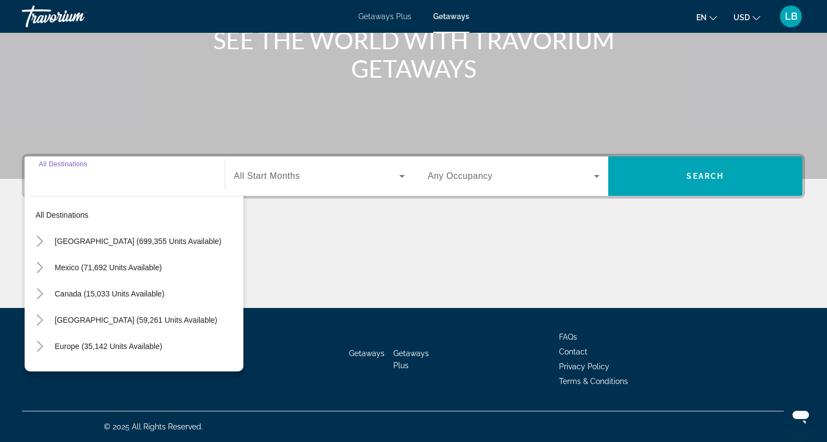 This screenshot has height=442, width=827. Describe the element at coordinates (63, 164) in the screenshot. I see `span: All Destinations` at that location.